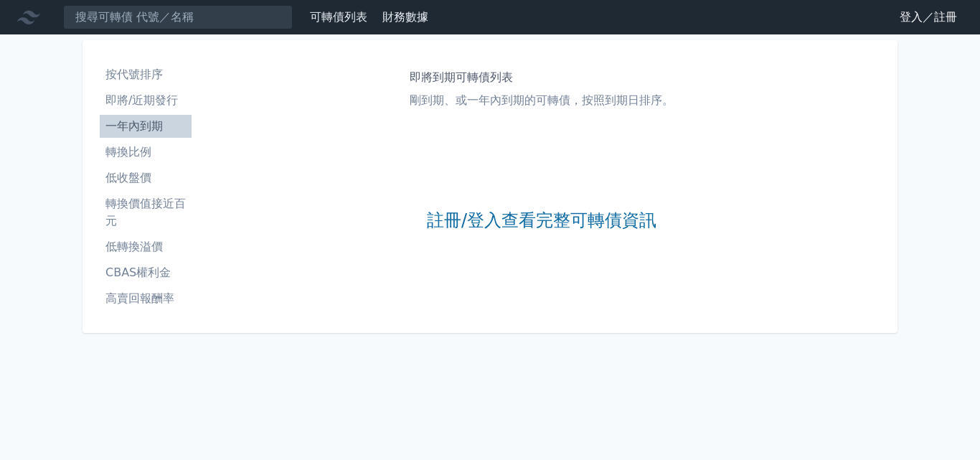 This screenshot has width=980, height=460. I want to click on li: 高賣回報酬率, so click(146, 298).